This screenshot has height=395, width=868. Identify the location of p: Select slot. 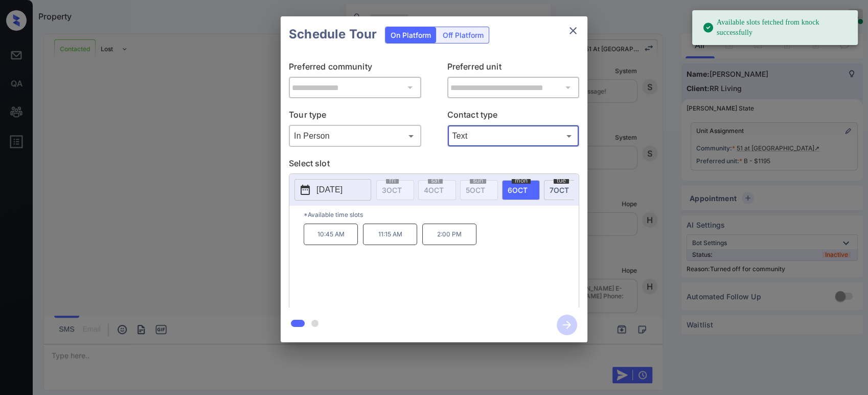
(434, 165).